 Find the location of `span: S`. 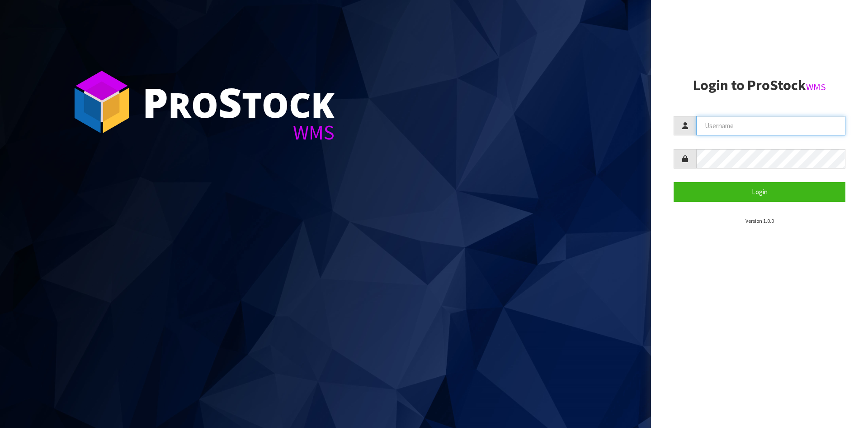

span: S is located at coordinates (230, 102).